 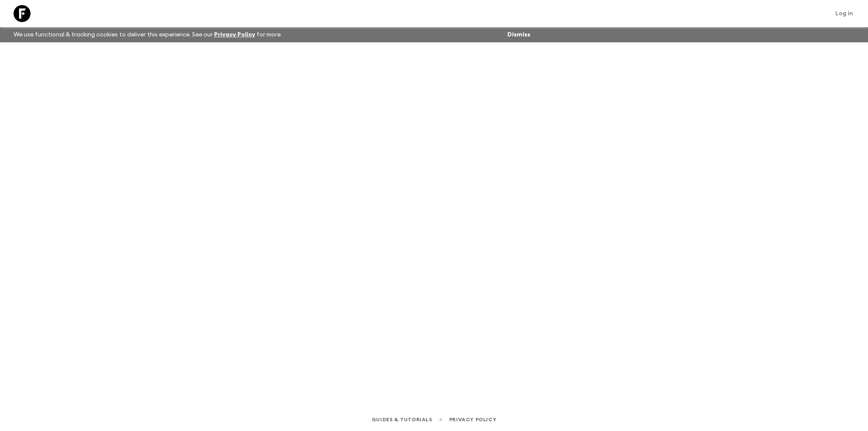 I want to click on button: Dismiss, so click(x=519, y=35).